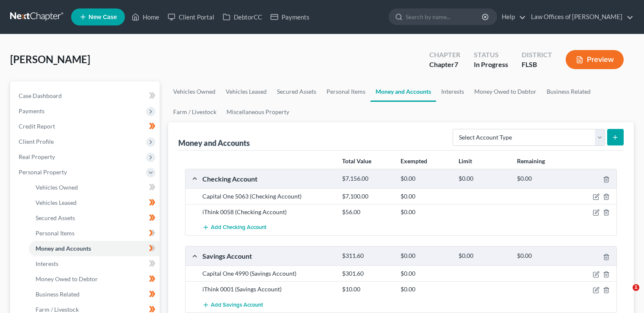 Image resolution: width=644 pixels, height=313 pixels. What do you see at coordinates (444, 16) in the screenshot?
I see `input: Search by name...` at bounding box center [444, 16].